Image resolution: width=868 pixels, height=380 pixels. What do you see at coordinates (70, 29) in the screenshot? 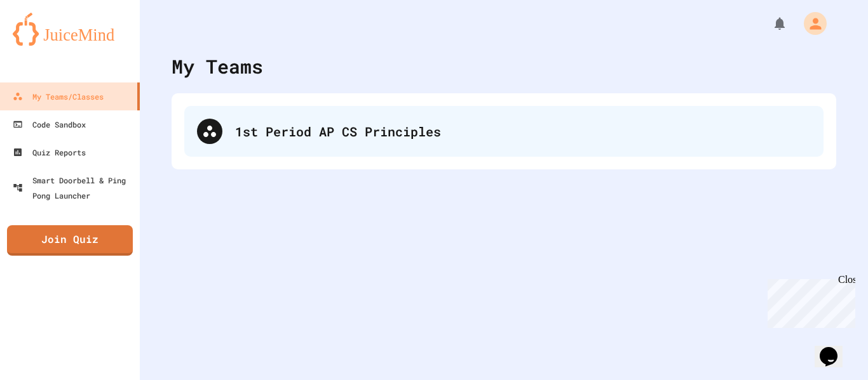
I see `img: logo-orange.svg` at bounding box center [70, 29].